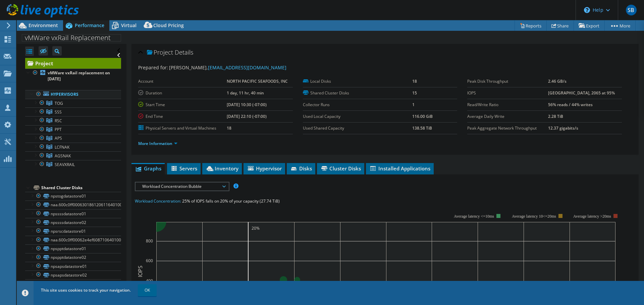 The image size is (644, 305). I want to click on span: 25% of IOPS falls on 20% of your capacity (27.74 TiB), so click(231, 201).